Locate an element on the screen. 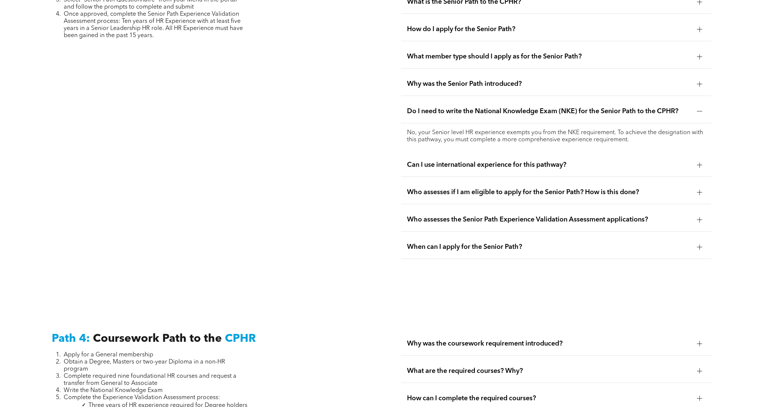 The width and height of the screenshot is (763, 407). span: Who assesses the Senior Path Experience Validation Assessment applications? is located at coordinates (549, 220).